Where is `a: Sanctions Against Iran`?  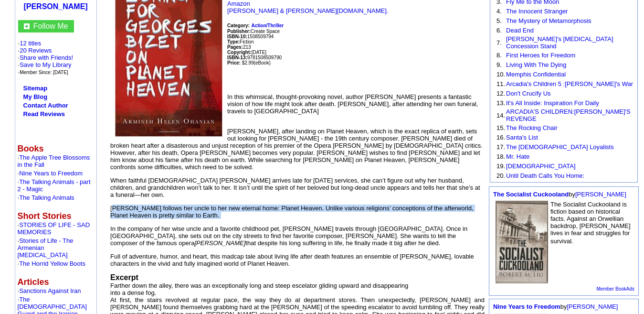
a: Sanctions Against Iran is located at coordinates (50, 291).